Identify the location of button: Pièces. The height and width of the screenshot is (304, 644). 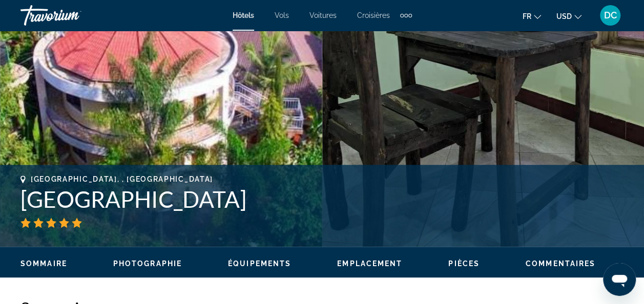
(464, 264).